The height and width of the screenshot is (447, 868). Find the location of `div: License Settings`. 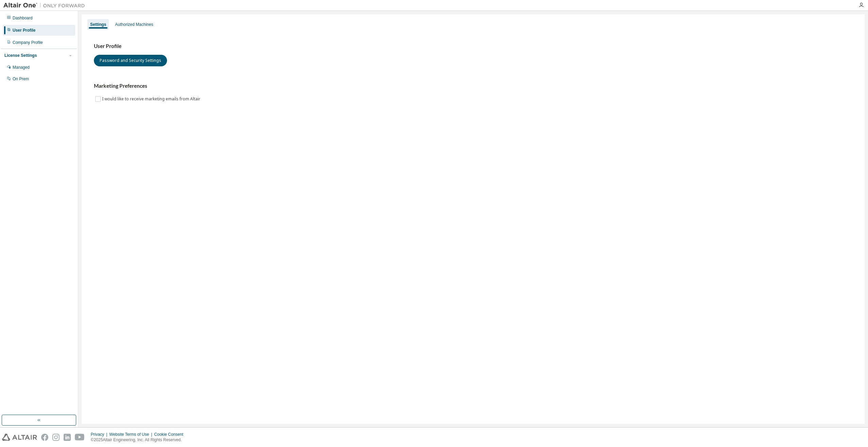

div: License Settings is located at coordinates (20, 55).